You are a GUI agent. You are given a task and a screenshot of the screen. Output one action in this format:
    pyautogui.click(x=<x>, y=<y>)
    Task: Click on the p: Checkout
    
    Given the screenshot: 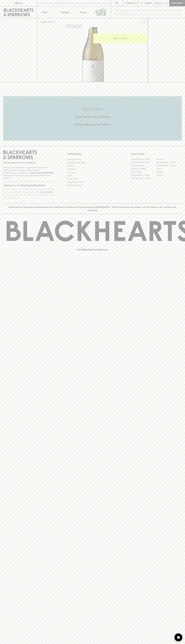 What is the action you would take?
    pyautogui.click(x=177, y=3)
    